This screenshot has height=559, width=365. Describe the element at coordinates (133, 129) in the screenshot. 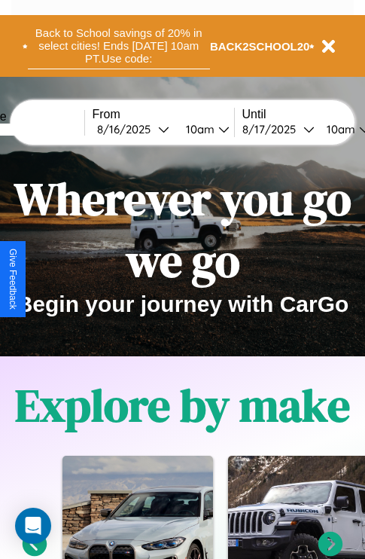

I see `button: 8/16/2025` at that location.